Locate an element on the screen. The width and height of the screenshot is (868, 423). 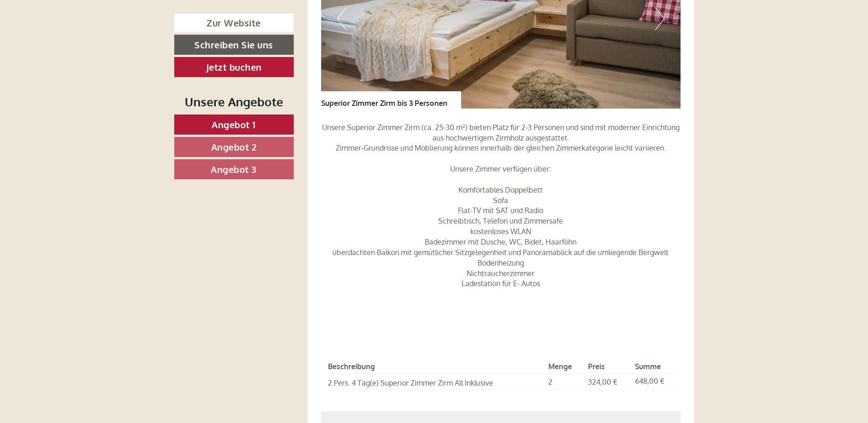
div: Berghotel Alpenrast is located at coordinates (81, 30).